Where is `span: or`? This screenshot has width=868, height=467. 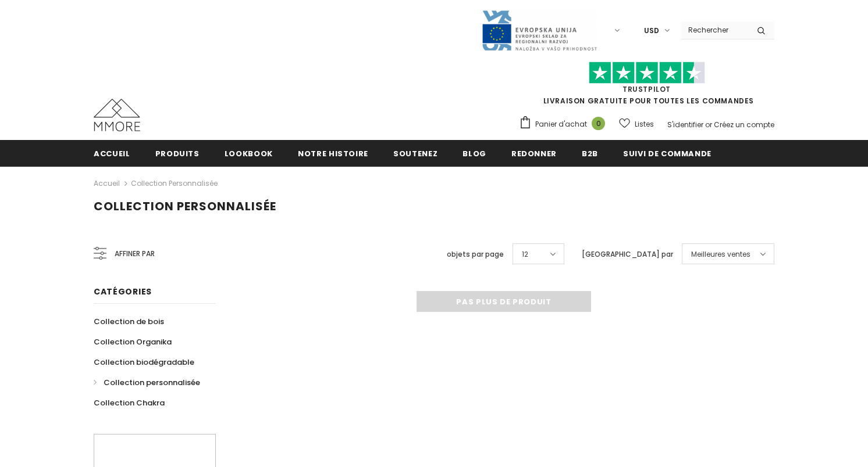
span: or is located at coordinates (709, 124).